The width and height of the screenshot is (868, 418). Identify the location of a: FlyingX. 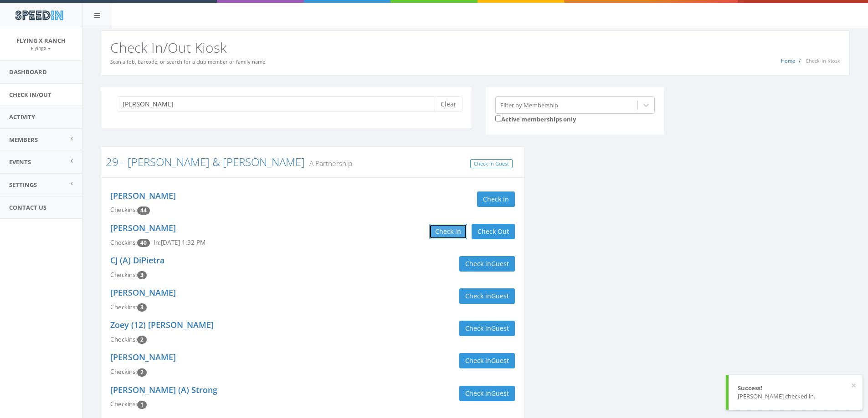
(41, 48).